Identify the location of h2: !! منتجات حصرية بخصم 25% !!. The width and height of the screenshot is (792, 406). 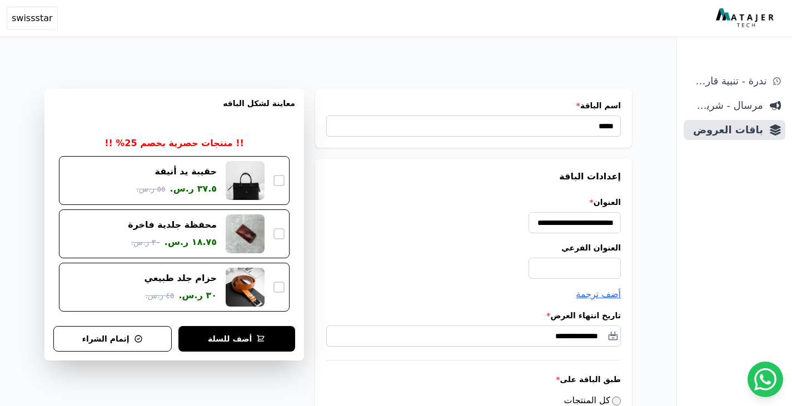
(174, 143).